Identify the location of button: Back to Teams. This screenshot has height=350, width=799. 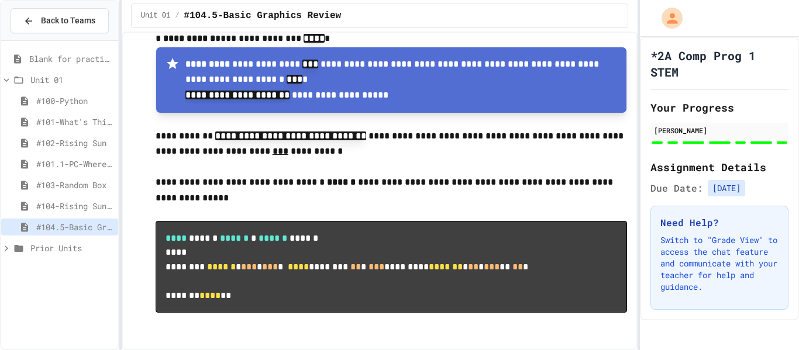
(60, 20).